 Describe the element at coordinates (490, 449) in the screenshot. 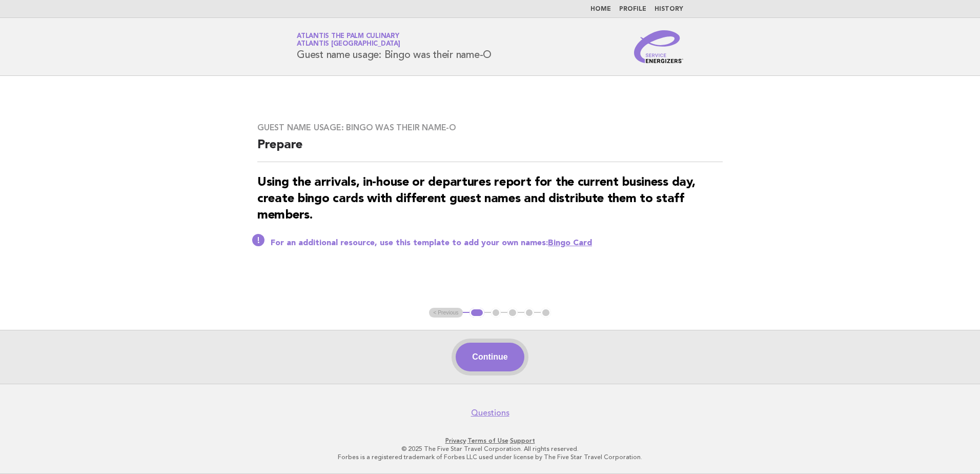

I see `p: © 2025 The Five Star Travel Corporation. All rights reserved.` at that location.